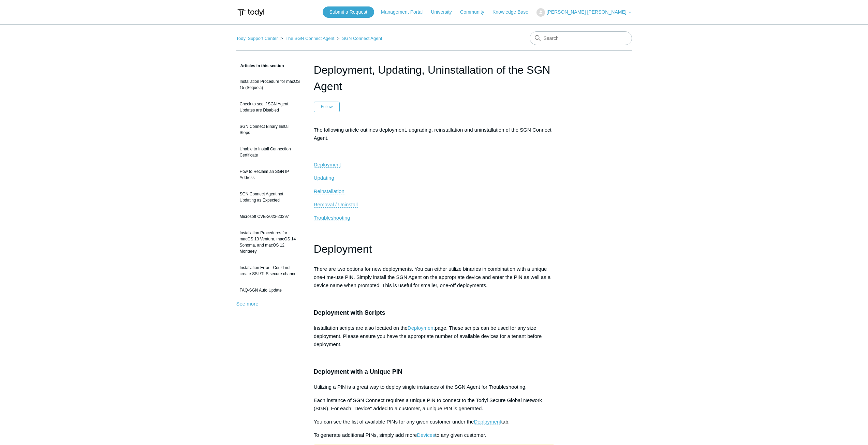  What do you see at coordinates (336, 204) in the screenshot?
I see `span: Removal / Uninstall` at bounding box center [336, 204].